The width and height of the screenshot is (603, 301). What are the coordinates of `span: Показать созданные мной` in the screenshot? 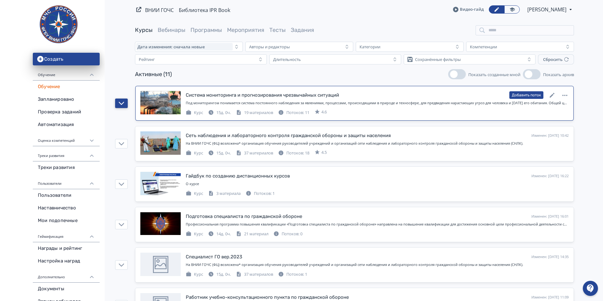 It's located at (494, 74).